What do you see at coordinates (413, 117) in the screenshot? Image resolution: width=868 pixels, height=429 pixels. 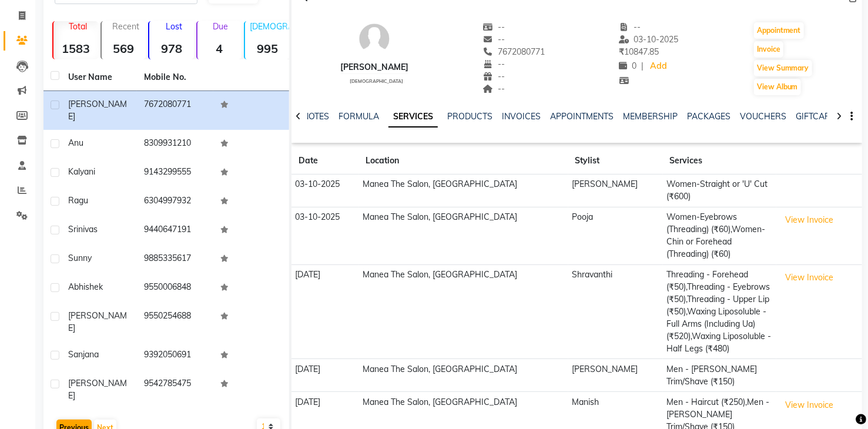 I see `a: SERVICES` at bounding box center [413, 117].